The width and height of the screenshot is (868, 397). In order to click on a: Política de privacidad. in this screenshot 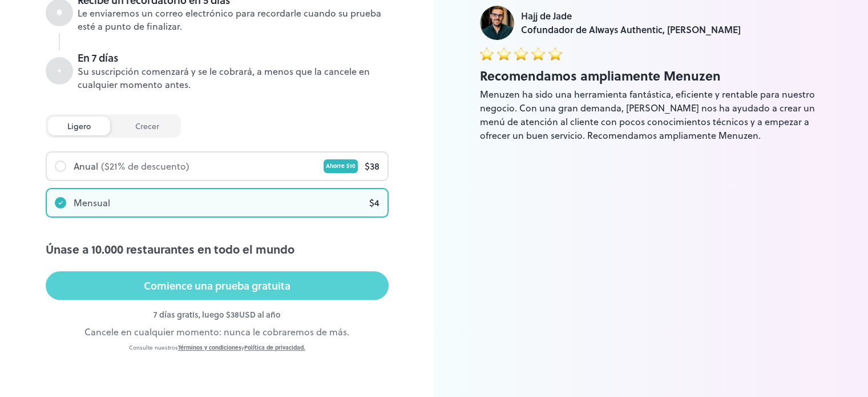, I will do `click(274, 347)`.